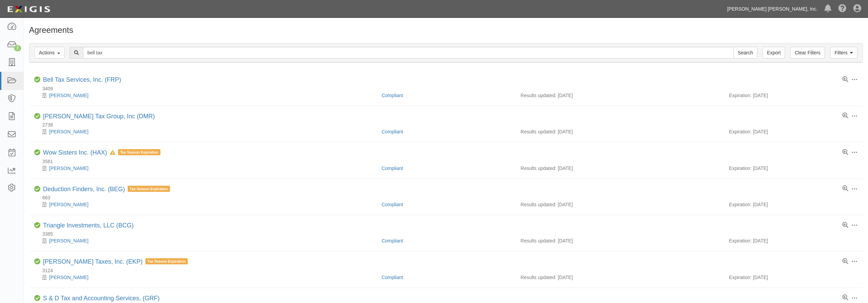 The width and height of the screenshot is (868, 303). I want to click on a: Deduction Finders, Inc. (BEG), so click(84, 189).